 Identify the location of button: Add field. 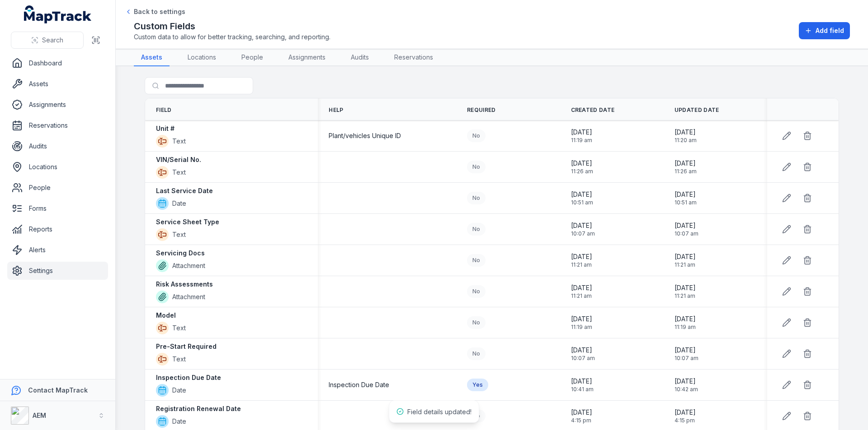
(824, 31).